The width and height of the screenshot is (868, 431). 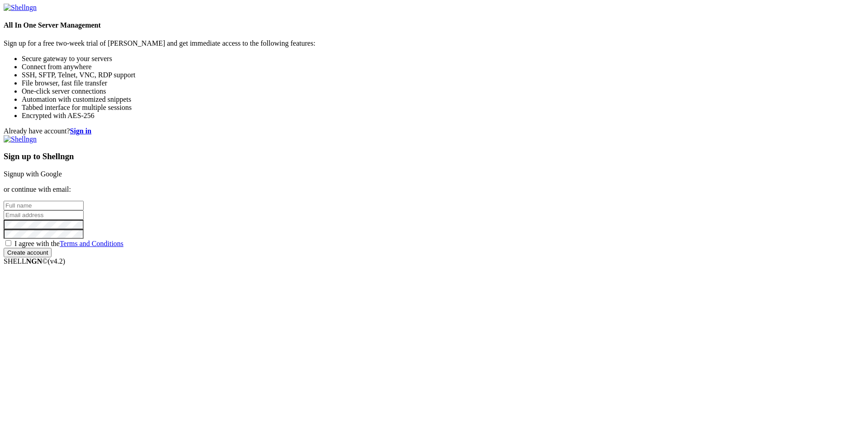 What do you see at coordinates (443, 84) in the screenshot?
I see `li: File browser, fast file transfer` at bounding box center [443, 84].